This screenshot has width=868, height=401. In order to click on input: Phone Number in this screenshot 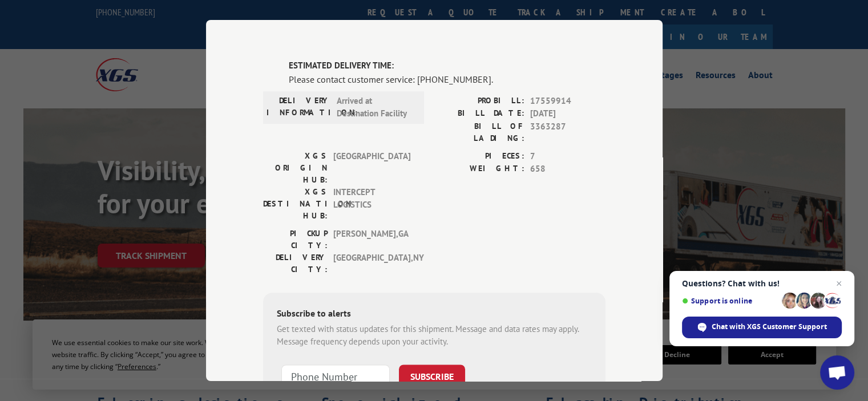, I will do `click(336, 376)`.